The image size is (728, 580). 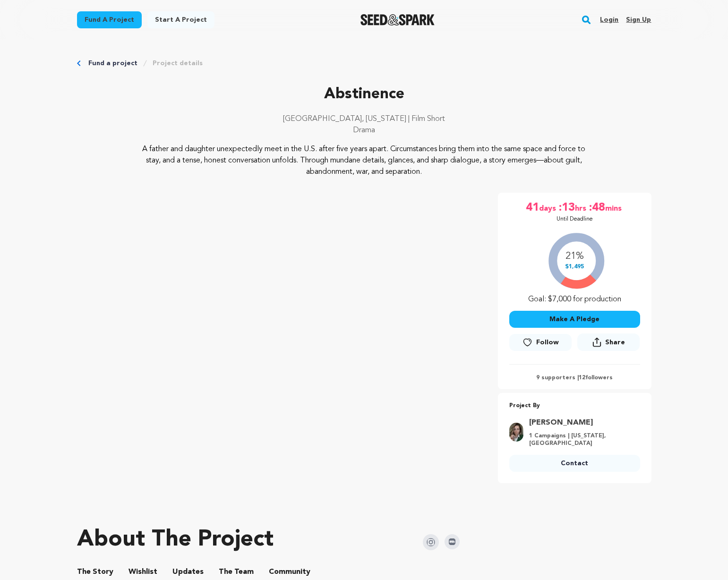 I want to click on p: A father and daughter unexpectedly meet in the U.S. after five years apart. Circumstances bring t..., so click(x=364, y=161).